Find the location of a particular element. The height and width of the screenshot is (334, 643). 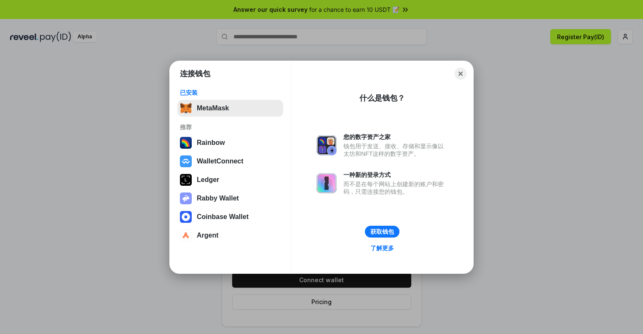

div: Ledger is located at coordinates (208, 180).